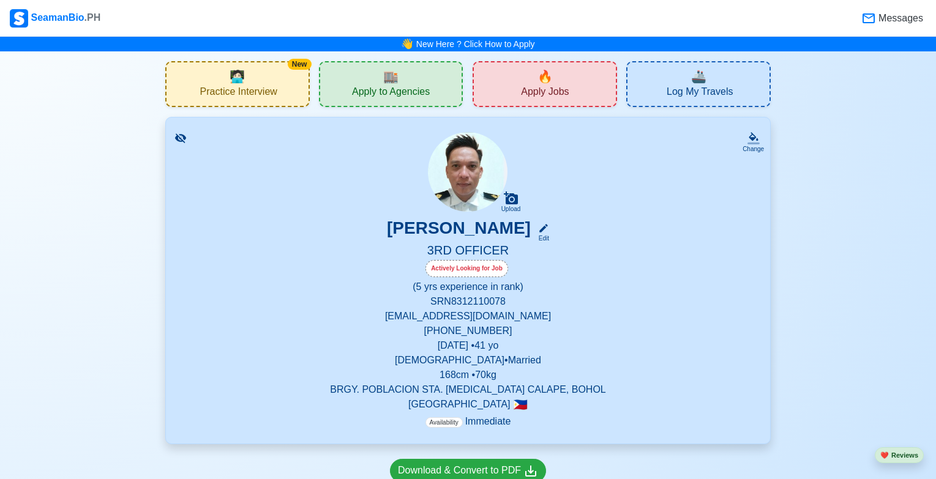 This screenshot has height=479, width=936. Describe the element at coordinates (391, 77) in the screenshot. I see `span: agencies` at that location.